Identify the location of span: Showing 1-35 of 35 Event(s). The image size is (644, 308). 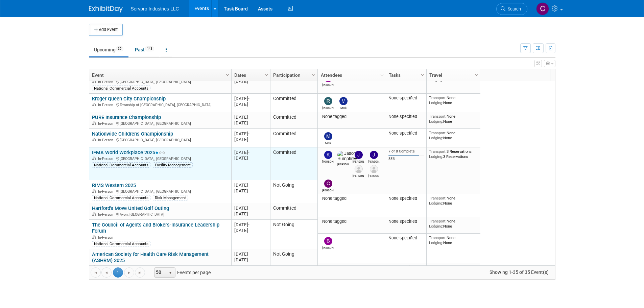
(519, 272).